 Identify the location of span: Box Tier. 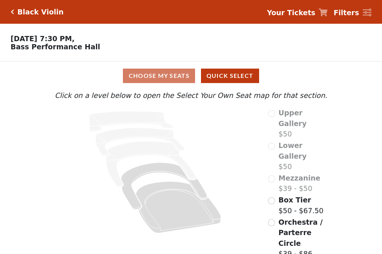
(295, 200).